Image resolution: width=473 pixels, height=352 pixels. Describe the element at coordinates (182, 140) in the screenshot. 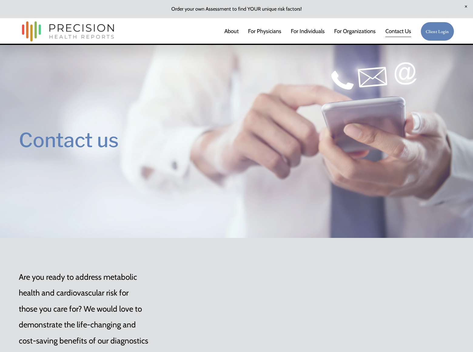

I see `h1: Contact us` at that location.